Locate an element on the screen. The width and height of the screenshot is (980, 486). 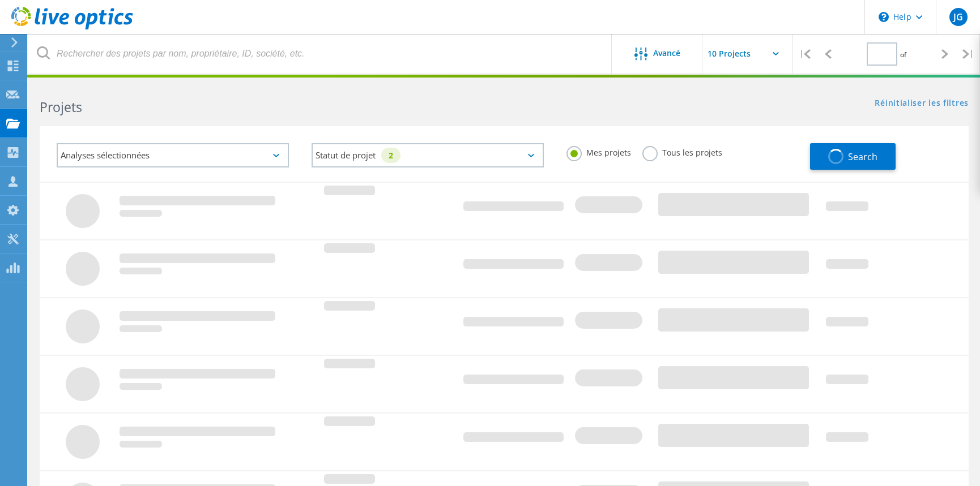
span: Avancé is located at coordinates (666, 53).